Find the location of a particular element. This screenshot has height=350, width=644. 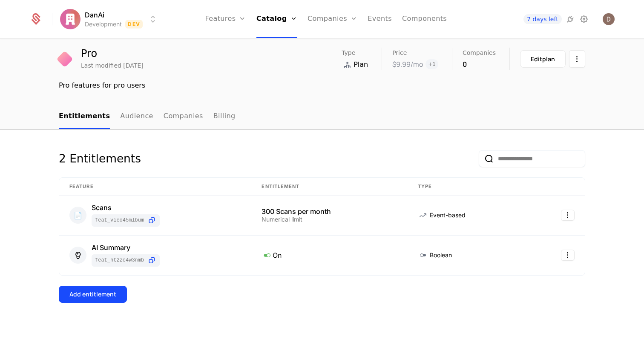

span: + 1 is located at coordinates (431, 64).